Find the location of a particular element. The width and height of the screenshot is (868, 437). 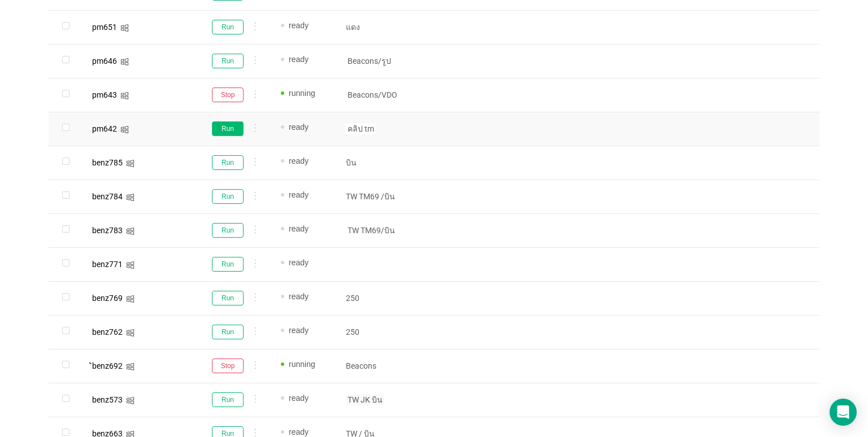

p: แดง is located at coordinates (387, 27).